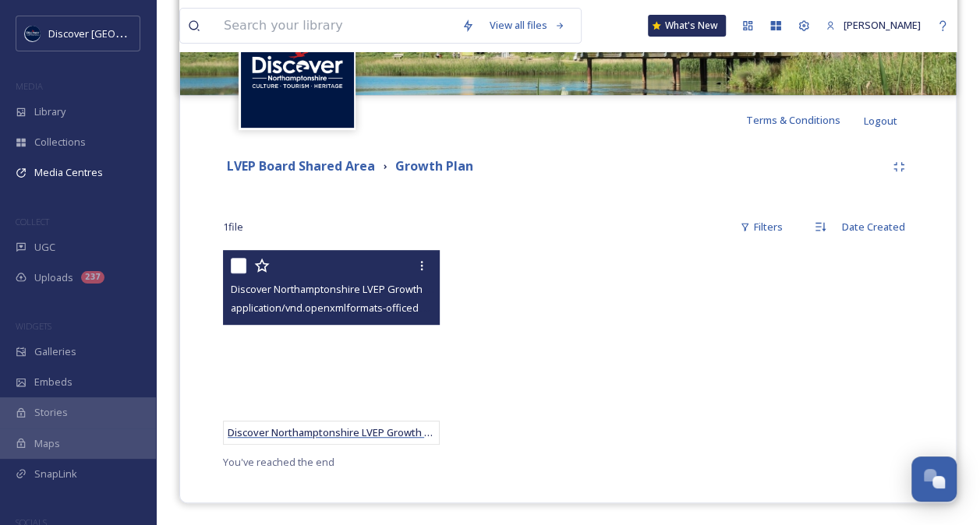 The image size is (980, 525). What do you see at coordinates (60, 142) in the screenshot?
I see `span: Collections` at bounding box center [60, 142].